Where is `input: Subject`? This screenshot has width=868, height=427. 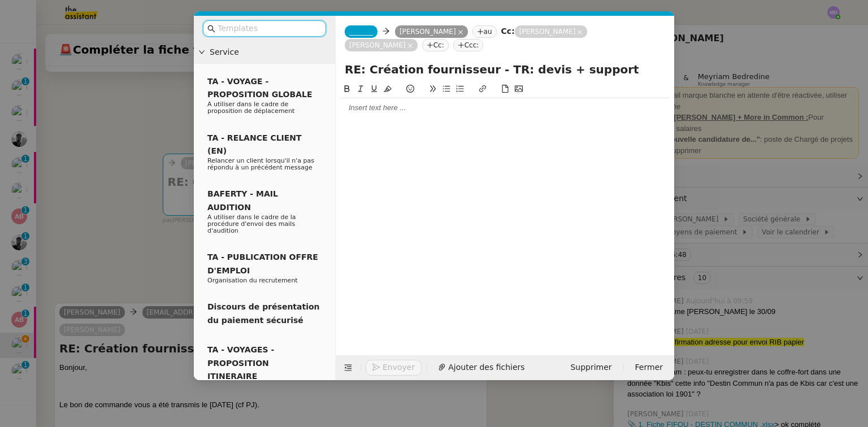 input: Subject is located at coordinates (505, 69).